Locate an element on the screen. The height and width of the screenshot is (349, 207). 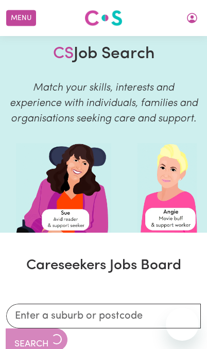
button: My Account is located at coordinates (192, 18).